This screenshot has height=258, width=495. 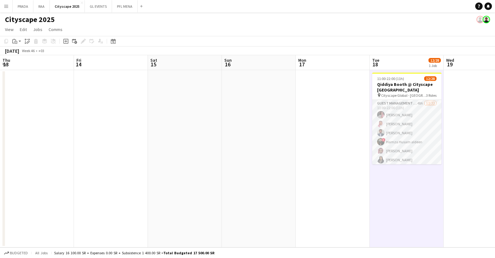 What do you see at coordinates (16, 253) in the screenshot?
I see `button: Budgeted` at bounding box center [16, 253].